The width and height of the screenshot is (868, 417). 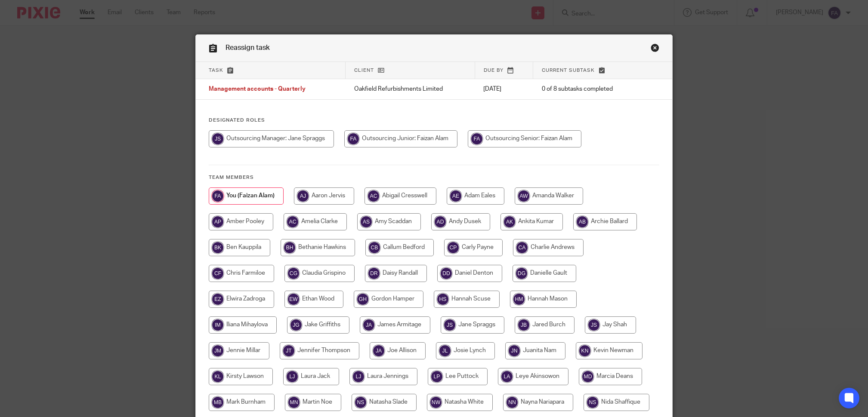 I want to click on span: Current subtask, so click(x=568, y=70).